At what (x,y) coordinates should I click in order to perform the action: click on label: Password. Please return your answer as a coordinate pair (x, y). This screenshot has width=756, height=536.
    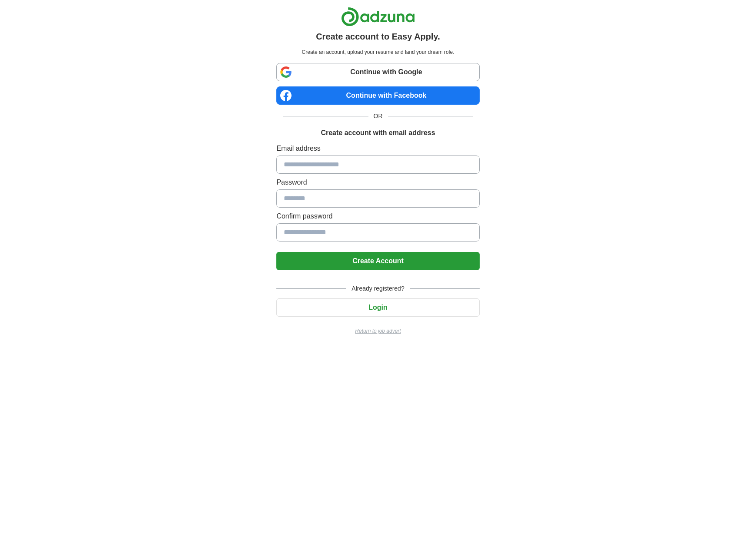
    Looking at the image, I should click on (377, 182).